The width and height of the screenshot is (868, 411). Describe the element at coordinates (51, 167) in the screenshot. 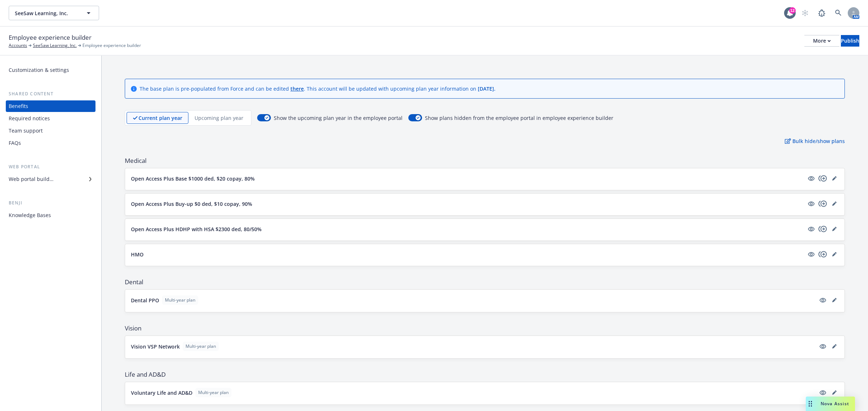

I see `div: Web portal` at that location.